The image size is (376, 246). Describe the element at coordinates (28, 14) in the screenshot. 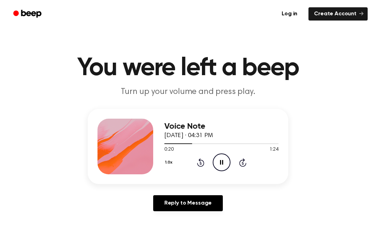

I see `a: Beep` at that location.